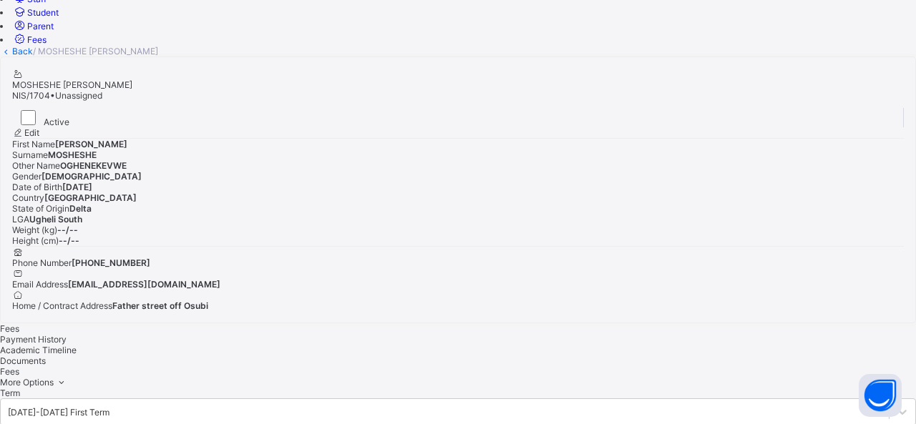 This screenshot has width=916, height=424. What do you see at coordinates (35, 12) in the screenshot?
I see `a: Student` at bounding box center [35, 12].